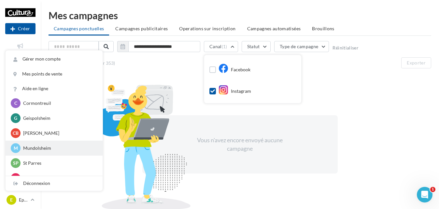  I want to click on p: St Parres, so click(59, 163).